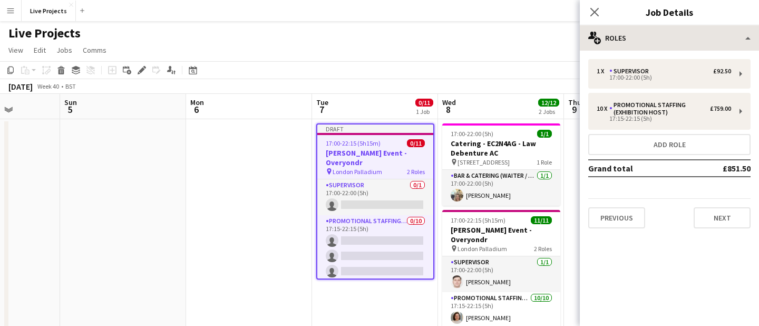 The height and width of the screenshot is (326, 759). I want to click on a: Comms, so click(94, 50).